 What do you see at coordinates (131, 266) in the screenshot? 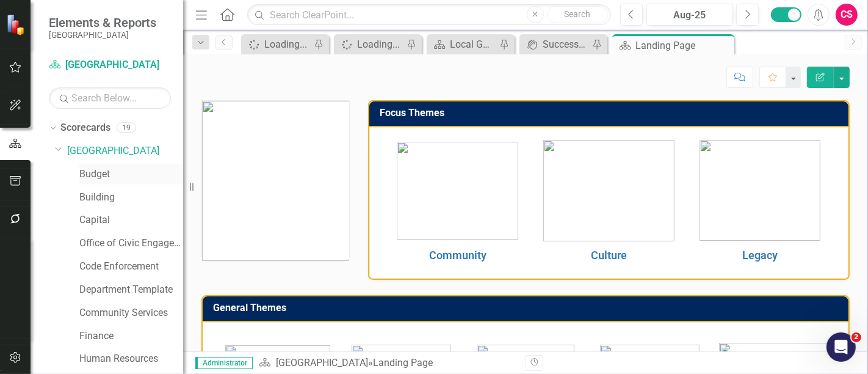
I see `a: Code Enforcement` at bounding box center [131, 266].